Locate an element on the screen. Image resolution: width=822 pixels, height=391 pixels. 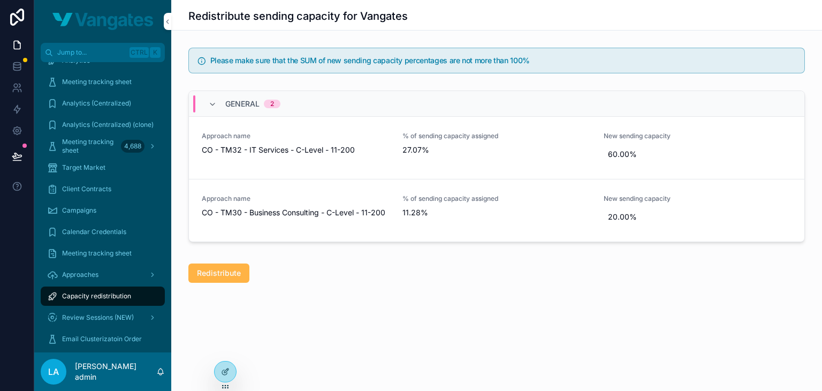
span: Ctrl is located at coordinates (139, 52).